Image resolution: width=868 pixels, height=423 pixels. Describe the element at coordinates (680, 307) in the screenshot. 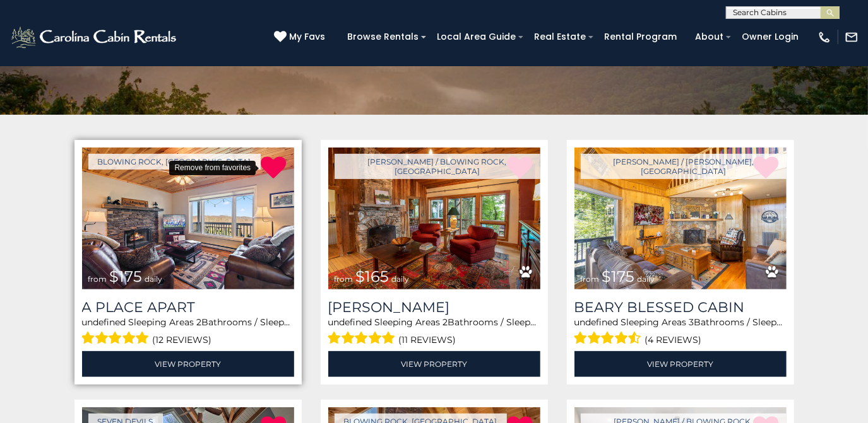

I see `a: Beary Blessed Cabin` at that location.